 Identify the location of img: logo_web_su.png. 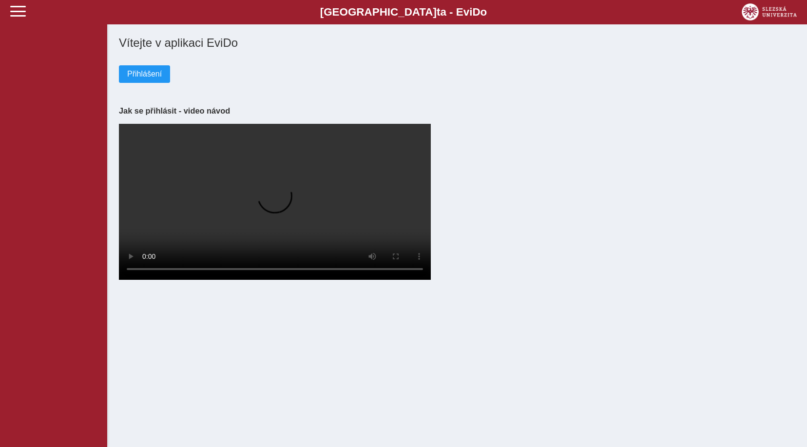
(769, 12).